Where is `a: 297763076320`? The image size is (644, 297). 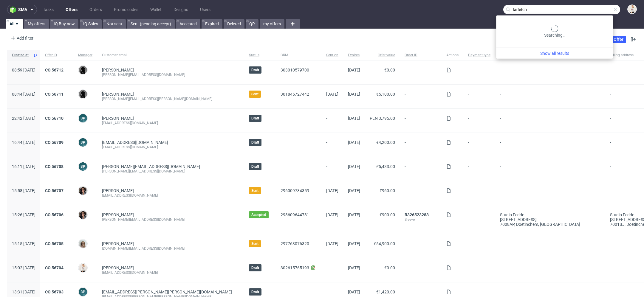 a: 297763076320 is located at coordinates (295, 244).